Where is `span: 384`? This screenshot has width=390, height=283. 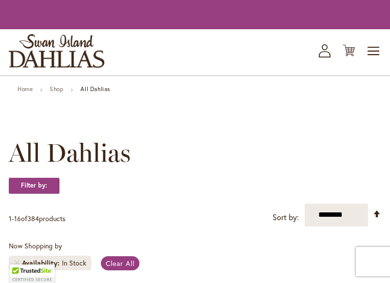
span: 384 is located at coordinates (33, 218).